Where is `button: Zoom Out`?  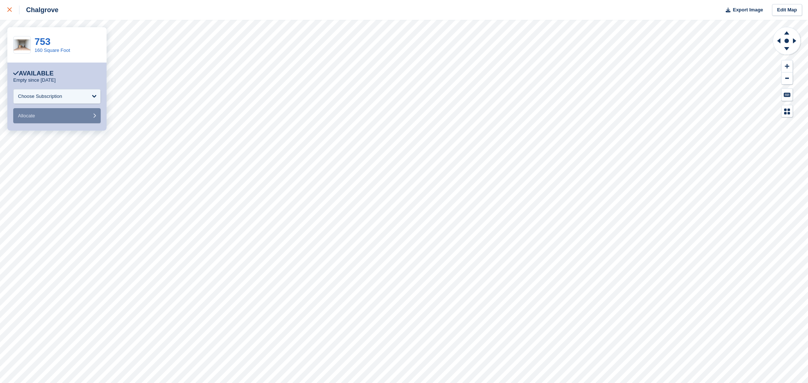 button: Zoom Out is located at coordinates (787, 78).